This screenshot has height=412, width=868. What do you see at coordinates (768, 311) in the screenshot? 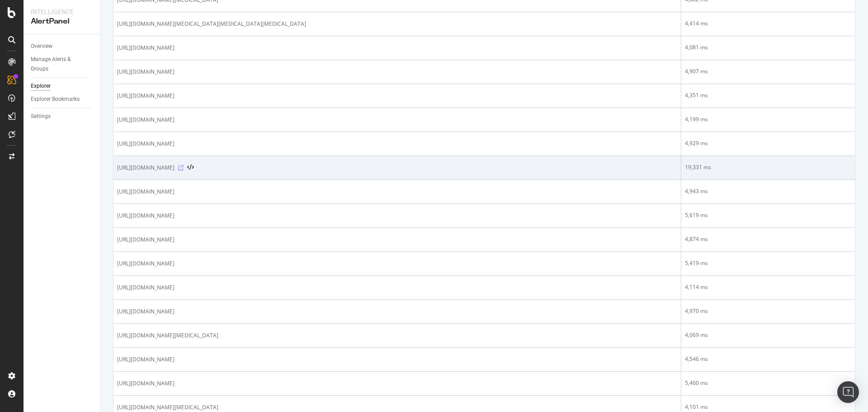
I see `div: 4,970 ms` at bounding box center [768, 311].